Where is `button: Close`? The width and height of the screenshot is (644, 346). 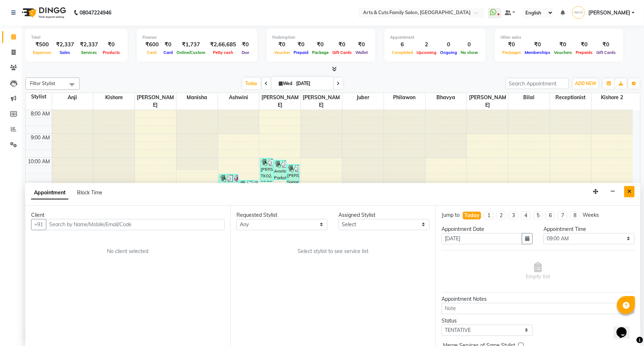
button: Close is located at coordinates (629, 191).